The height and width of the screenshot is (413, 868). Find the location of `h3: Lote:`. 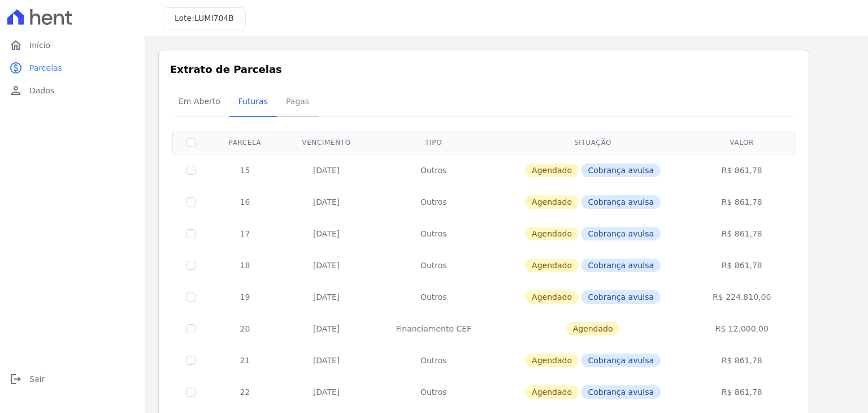

h3: Lote: is located at coordinates (204, 18).